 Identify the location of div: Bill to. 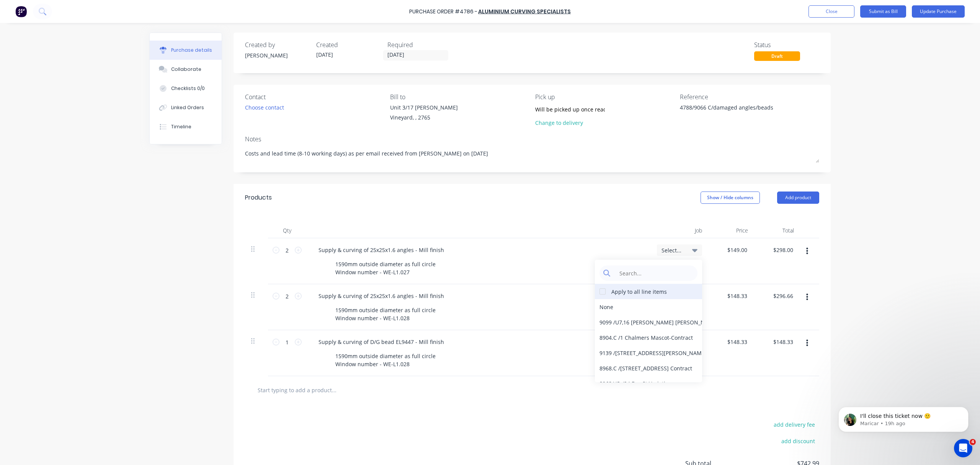
(460, 97).